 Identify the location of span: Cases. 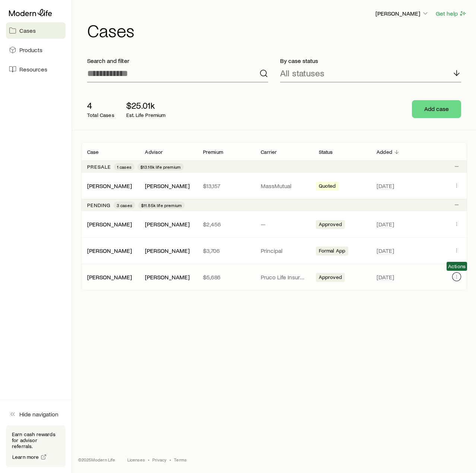
(28, 31).